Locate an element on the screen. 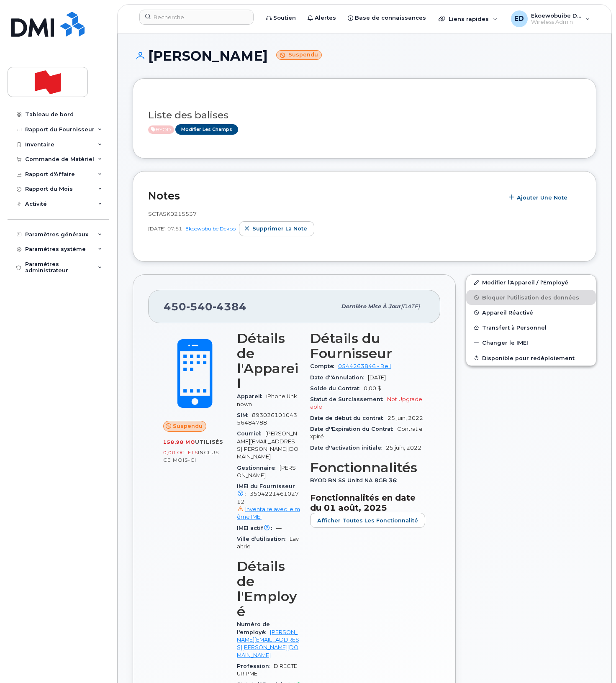  h3: Liste des balises is located at coordinates (364, 115).